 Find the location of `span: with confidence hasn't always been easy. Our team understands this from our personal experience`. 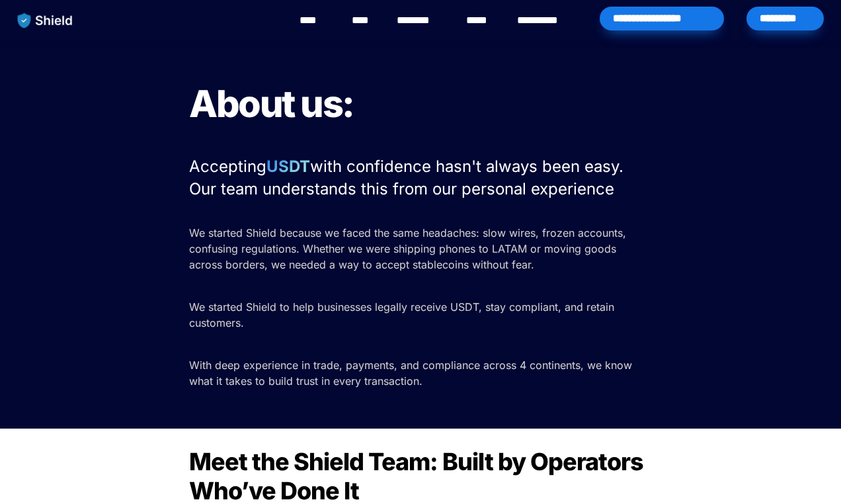

span: with confidence hasn't always been easy. Our team understands this from our personal experience is located at coordinates (408, 177).